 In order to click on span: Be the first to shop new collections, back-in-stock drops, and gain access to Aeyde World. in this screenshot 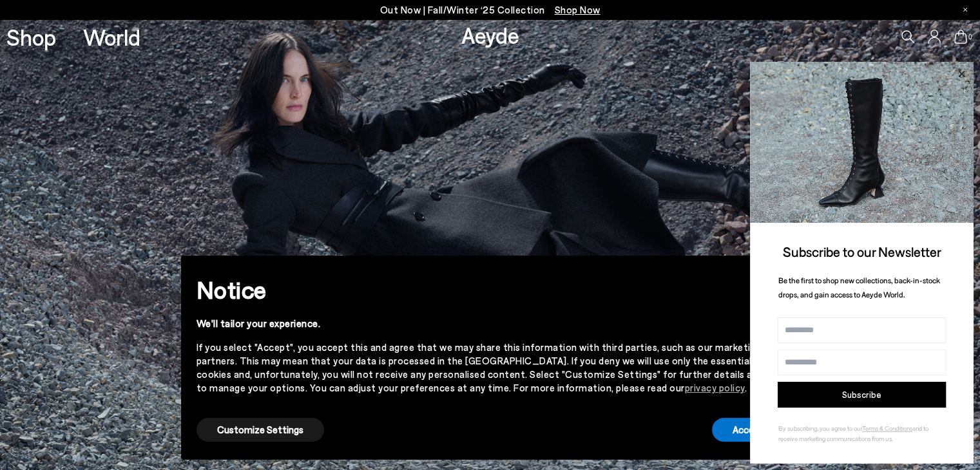, I will do `click(859, 287)`.